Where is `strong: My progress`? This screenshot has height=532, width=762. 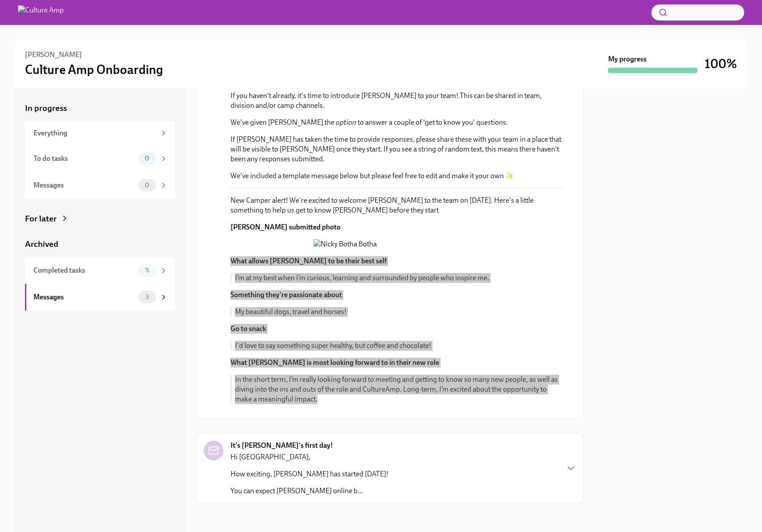 strong: My progress is located at coordinates (628, 59).